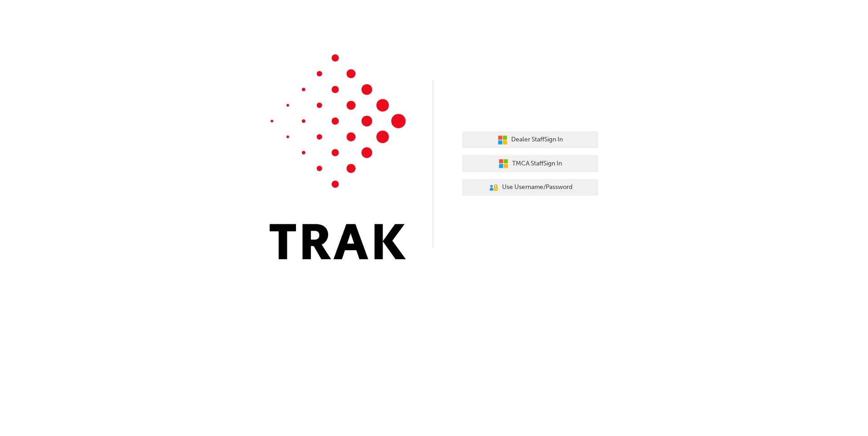 The height and width of the screenshot is (436, 868). Describe the element at coordinates (338, 157) in the screenshot. I see `img: Trak` at that location.